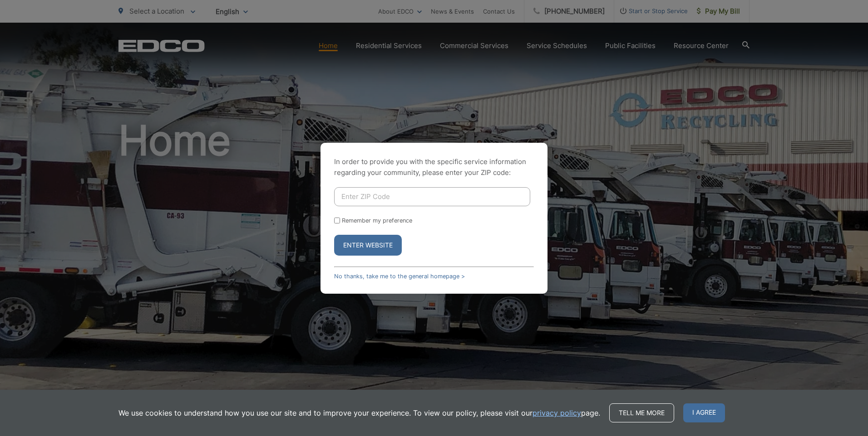 This screenshot has width=868, height=436. Describe the element at coordinates (368, 245) in the screenshot. I see `button: Enter Website` at that location.